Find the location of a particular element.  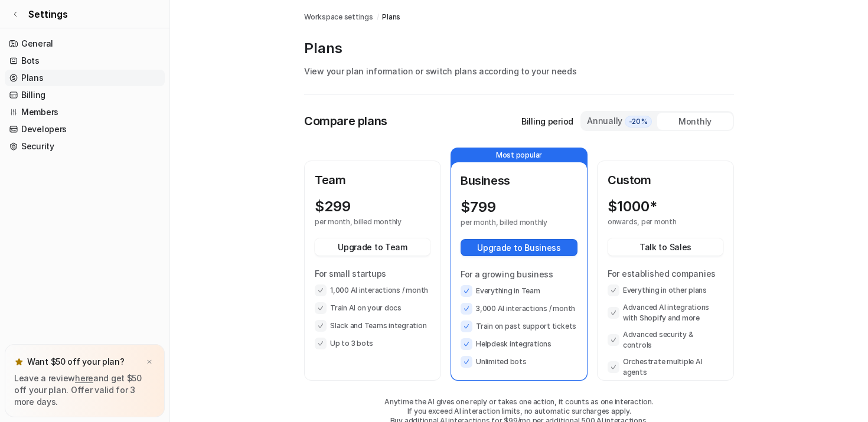

p: Plans is located at coordinates (519, 49).